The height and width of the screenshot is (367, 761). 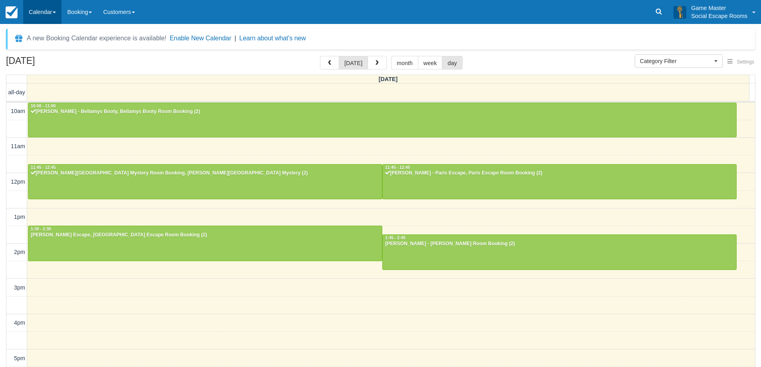 What do you see at coordinates (12, 12) in the screenshot?
I see `img: checkfront-main-nav-mini-logo.png` at bounding box center [12, 12].